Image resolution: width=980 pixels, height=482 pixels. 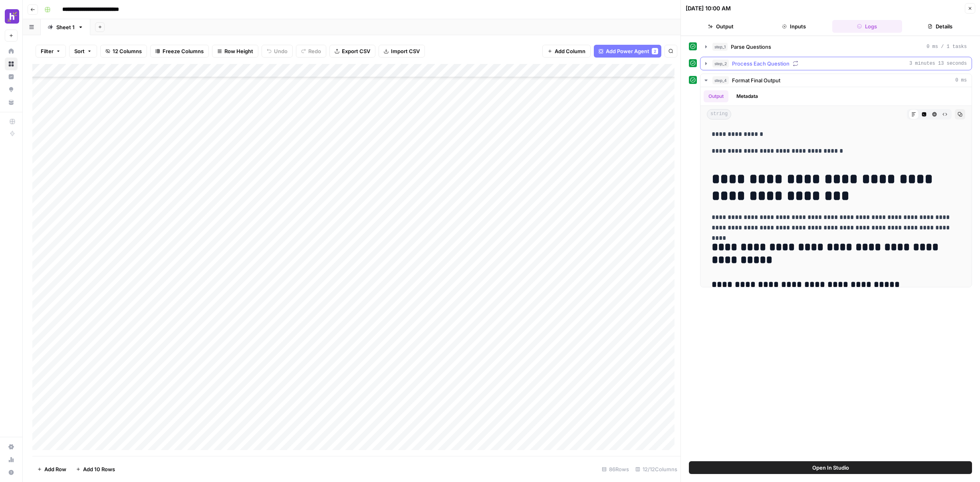 I want to click on div: 12/12 Columns, so click(x=656, y=469).